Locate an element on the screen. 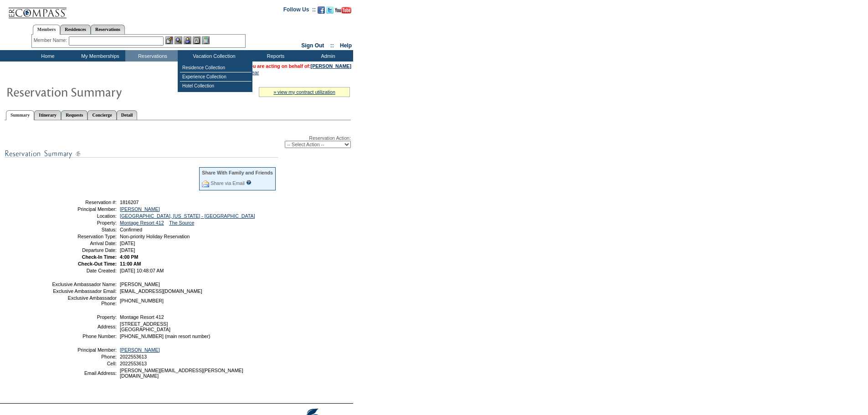  td: My Memberships is located at coordinates (99, 55).